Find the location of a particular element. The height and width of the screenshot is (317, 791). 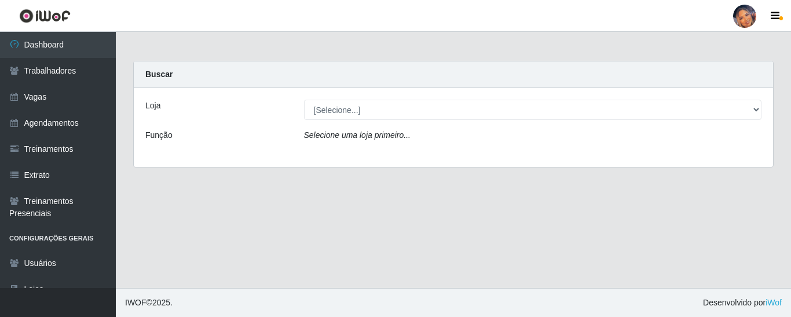

a: iWof is located at coordinates (774, 302).